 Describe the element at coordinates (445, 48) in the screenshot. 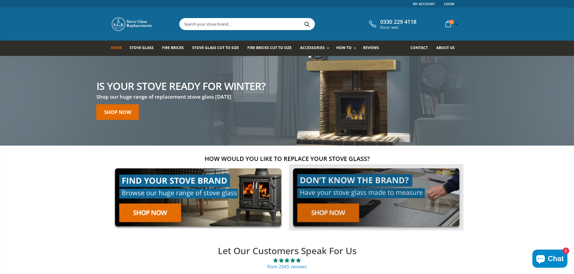

I see `span: About us` at that location.